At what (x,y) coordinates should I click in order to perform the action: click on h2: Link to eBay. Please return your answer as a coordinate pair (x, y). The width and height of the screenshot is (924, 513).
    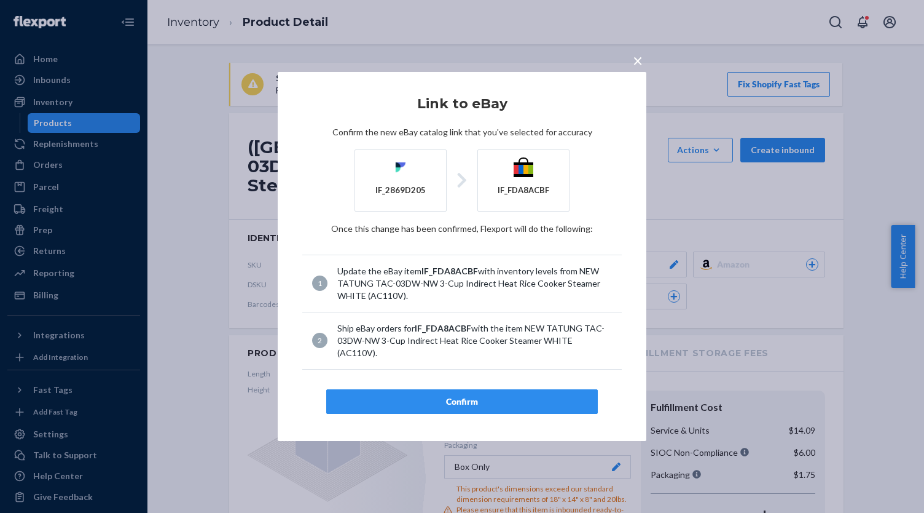
    Looking at the image, I should click on (462, 104).